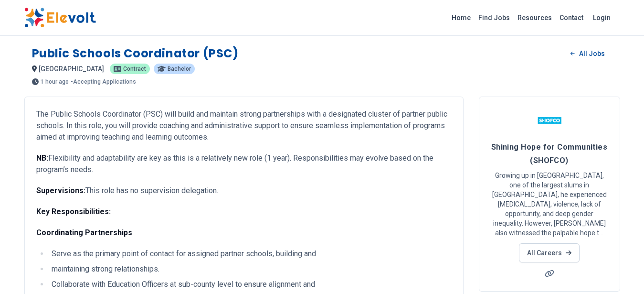 This screenshot has width=644, height=294. Describe the element at coordinates (549, 253) in the screenshot. I see `a: All Careers` at that location.